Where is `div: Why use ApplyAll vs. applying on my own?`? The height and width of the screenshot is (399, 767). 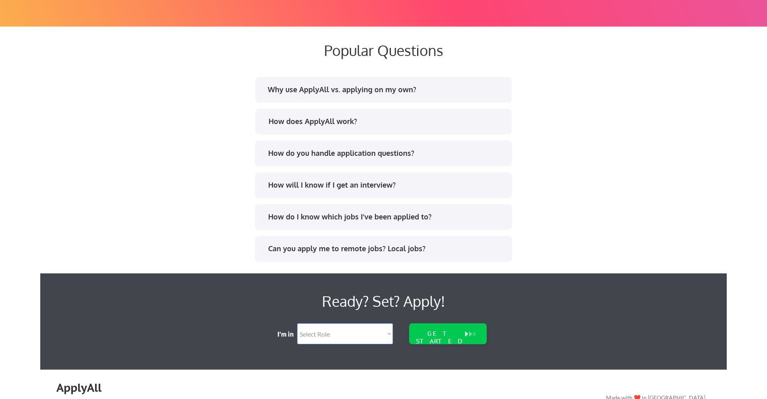
div: Why use ApplyAll vs. applying on my own? is located at coordinates (386, 89).